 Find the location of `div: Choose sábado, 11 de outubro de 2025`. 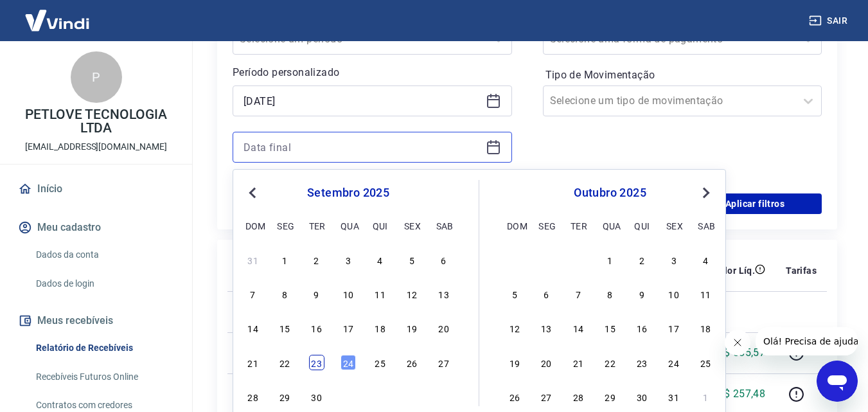

div: Choose sábado, 11 de outubro de 2025 is located at coordinates (705, 293).